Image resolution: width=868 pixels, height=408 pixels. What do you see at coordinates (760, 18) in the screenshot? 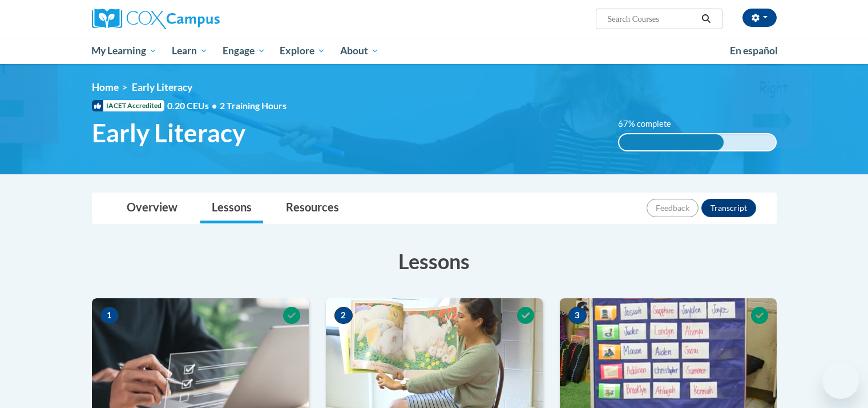
I see `button: Account Settings` at bounding box center [760, 18].